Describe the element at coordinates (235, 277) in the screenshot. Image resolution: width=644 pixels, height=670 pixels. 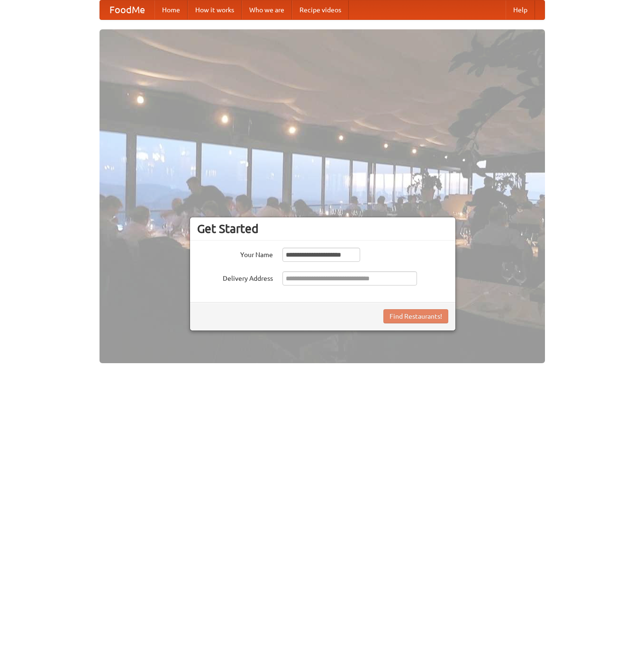
I see `label: Delivery Address` at that location.